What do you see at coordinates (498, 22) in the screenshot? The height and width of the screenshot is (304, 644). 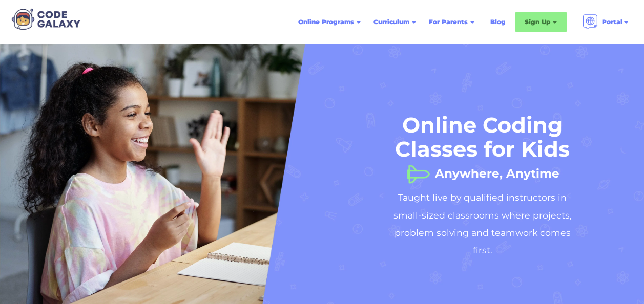 I see `a: Blog` at bounding box center [498, 22].